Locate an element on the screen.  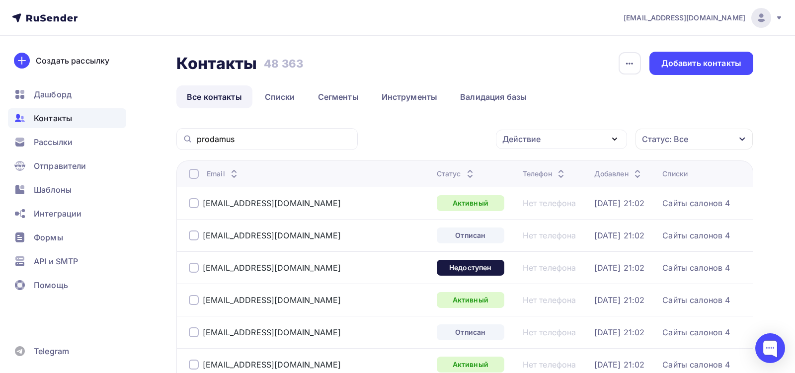
a: Списки is located at coordinates (280, 97).